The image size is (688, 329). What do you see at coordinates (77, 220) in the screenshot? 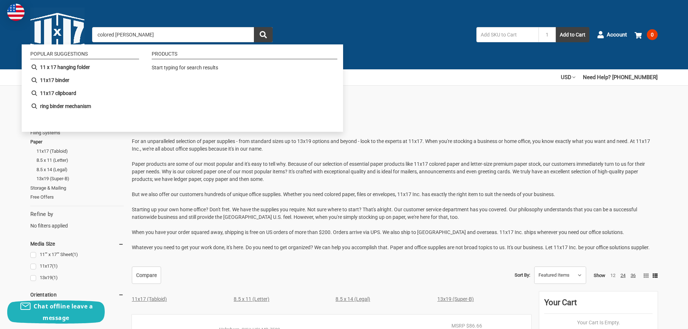
I see `div: No filters applied` at bounding box center [77, 220].